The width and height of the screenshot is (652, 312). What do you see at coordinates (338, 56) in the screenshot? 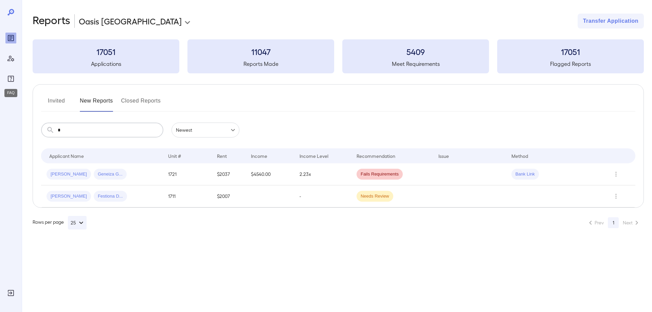
I see `summary: 17051Applications11047Reports Made5409Meet Requirements17051Flagged Reports` at bounding box center [338, 56].